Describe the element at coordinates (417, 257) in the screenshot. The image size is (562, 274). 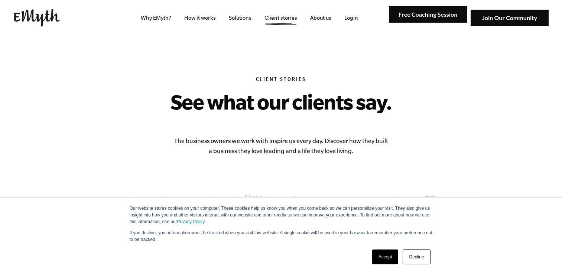
I see `a: Decline` at that location.